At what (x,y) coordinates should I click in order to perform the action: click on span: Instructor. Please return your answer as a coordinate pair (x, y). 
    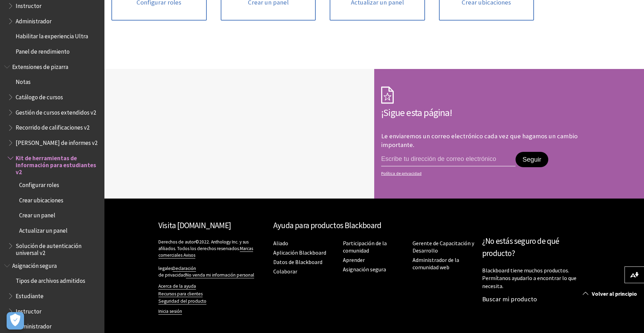
    Looking at the image, I should click on (29, 310).